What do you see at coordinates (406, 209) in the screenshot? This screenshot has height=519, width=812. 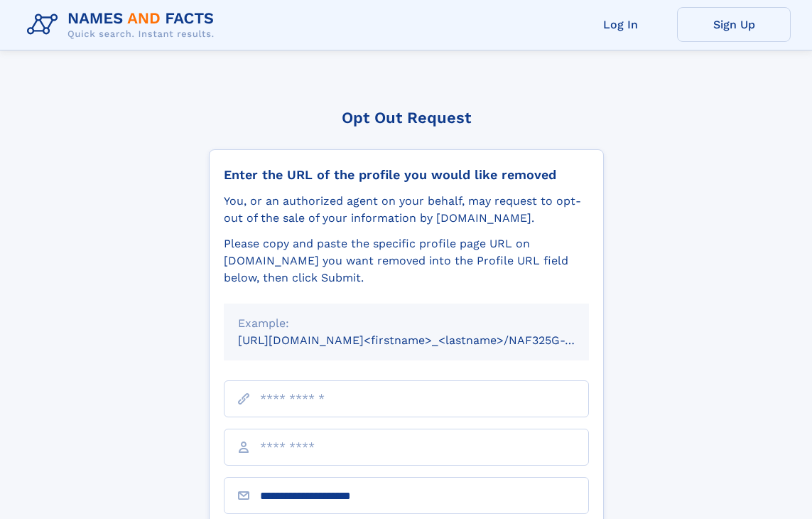 I see `div: You, or an authorized agent on your behalf, may request to opt-out of the sale of your informatio...` at bounding box center [406, 209].